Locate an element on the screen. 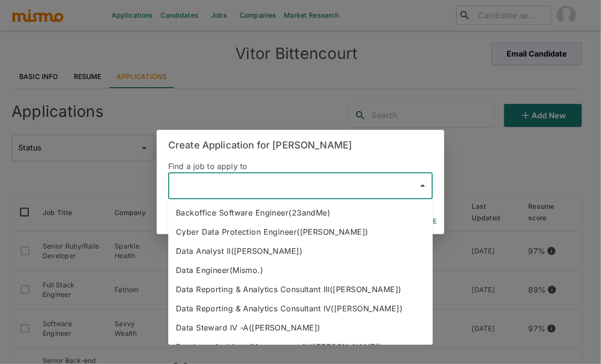  button: Close is located at coordinates (422, 186).